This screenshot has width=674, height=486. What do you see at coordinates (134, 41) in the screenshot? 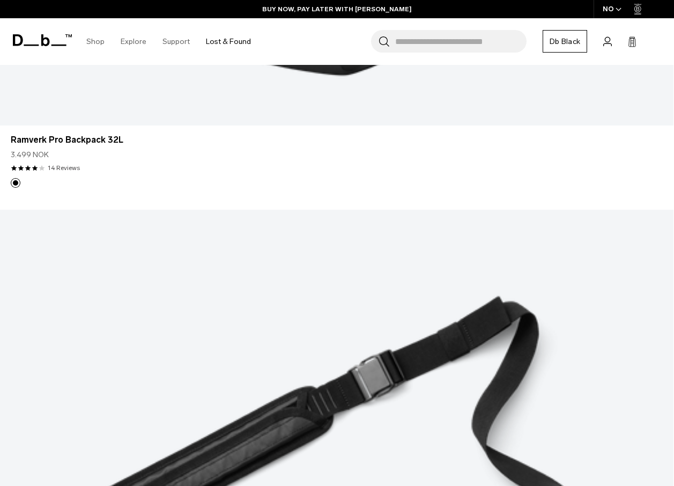
I see `a: Explore` at bounding box center [134, 41].